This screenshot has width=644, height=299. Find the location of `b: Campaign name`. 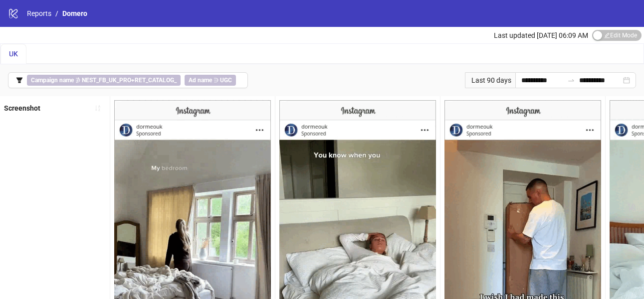

b: Campaign name is located at coordinates (52, 80).